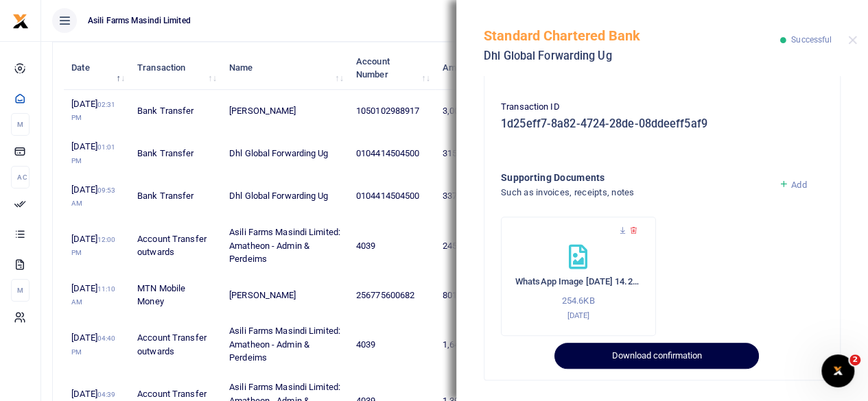 The image size is (868, 401). Describe the element at coordinates (810, 40) in the screenshot. I see `span: Successful` at that location.